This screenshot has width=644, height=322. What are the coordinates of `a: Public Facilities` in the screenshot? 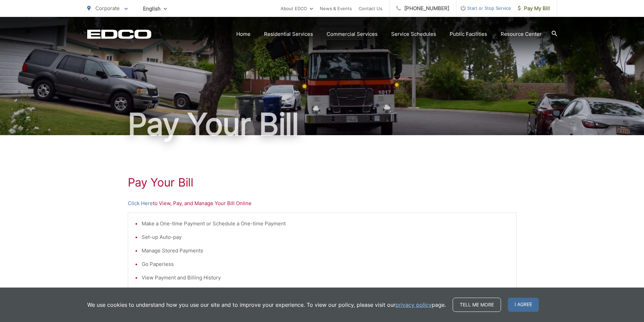 It's located at (468, 34).